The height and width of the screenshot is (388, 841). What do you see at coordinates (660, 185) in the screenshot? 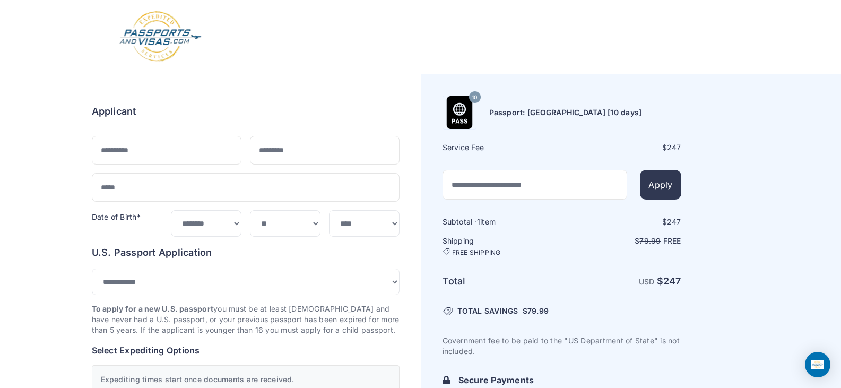
I see `button: Apply` at bounding box center [660, 185].